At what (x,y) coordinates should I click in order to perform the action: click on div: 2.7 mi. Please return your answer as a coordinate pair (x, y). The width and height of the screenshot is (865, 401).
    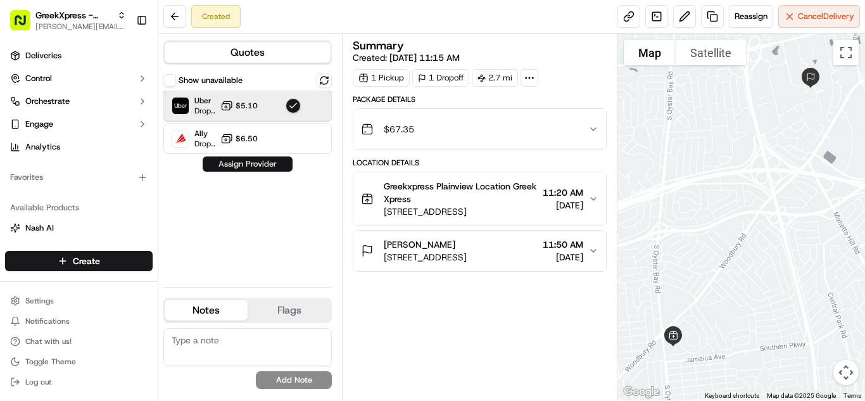
    Looking at the image, I should click on (495, 78).